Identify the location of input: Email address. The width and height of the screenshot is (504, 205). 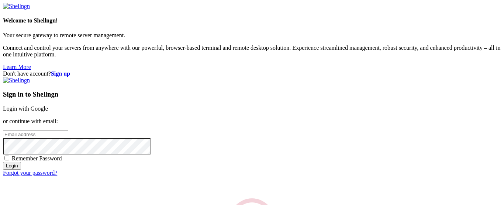
(35, 134).